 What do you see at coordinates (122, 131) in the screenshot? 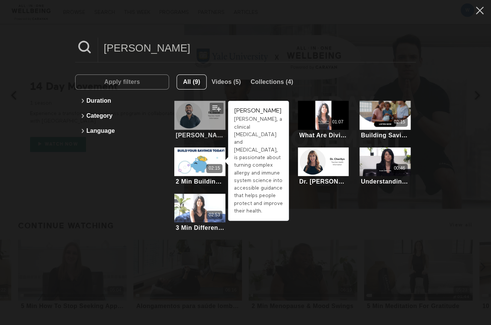
I see `button: Language` at bounding box center [122, 131].